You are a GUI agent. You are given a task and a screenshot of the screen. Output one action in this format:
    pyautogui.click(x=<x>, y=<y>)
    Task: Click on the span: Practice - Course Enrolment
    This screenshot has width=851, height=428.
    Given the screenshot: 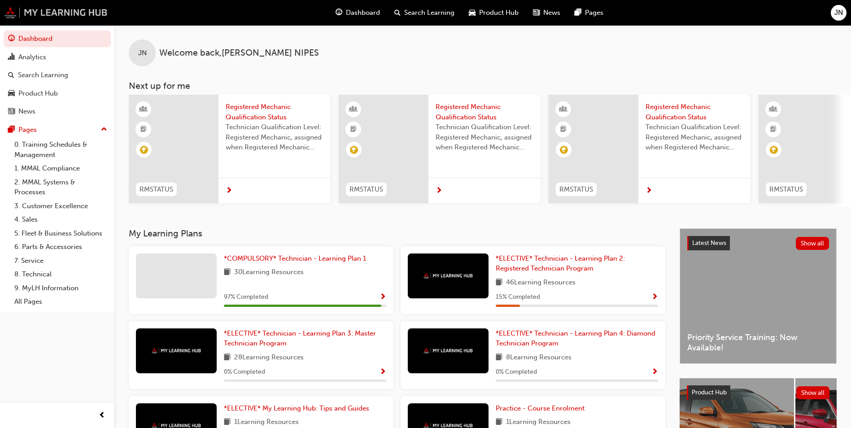 What is the action you would take?
    pyautogui.click(x=540, y=408)
    